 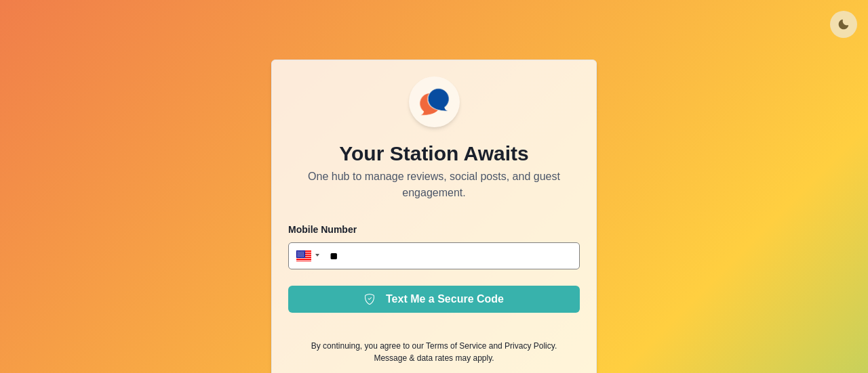 What do you see at coordinates (434, 230) in the screenshot?
I see `p: Mobile Number` at bounding box center [434, 230].